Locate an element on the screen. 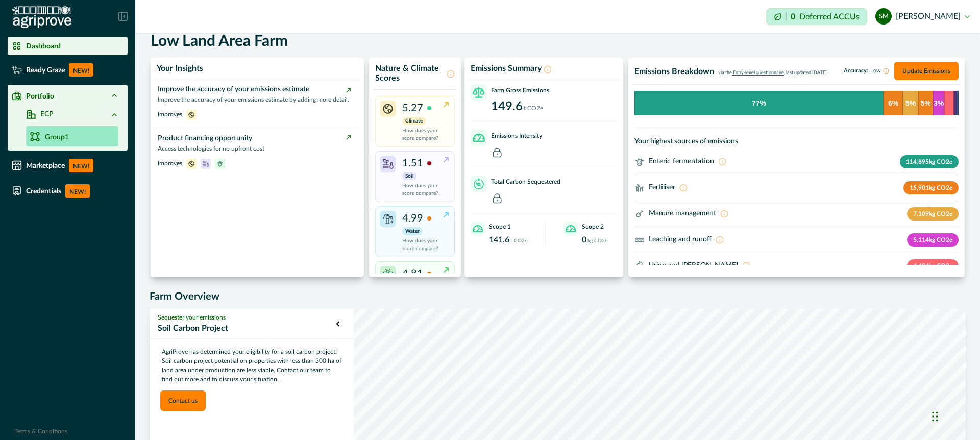  p: Product financing opportunity is located at coordinates (254, 138).